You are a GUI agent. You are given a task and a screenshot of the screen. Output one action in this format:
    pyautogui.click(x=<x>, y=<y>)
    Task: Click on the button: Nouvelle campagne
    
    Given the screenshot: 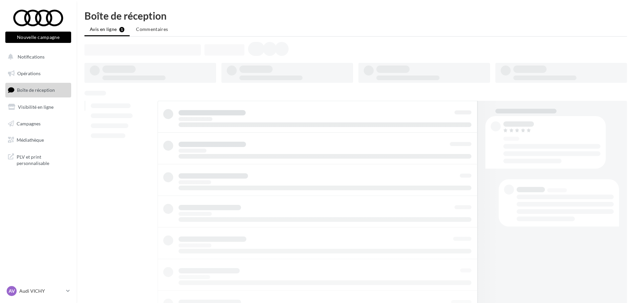 What is the action you would take?
    pyautogui.click(x=38, y=37)
    